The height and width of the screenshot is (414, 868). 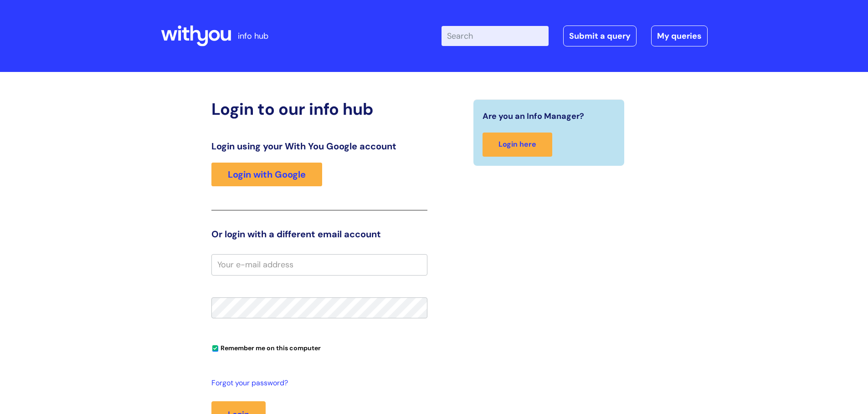 What do you see at coordinates (317, 384) in the screenshot?
I see `a: Forgot your password?` at bounding box center [317, 384].